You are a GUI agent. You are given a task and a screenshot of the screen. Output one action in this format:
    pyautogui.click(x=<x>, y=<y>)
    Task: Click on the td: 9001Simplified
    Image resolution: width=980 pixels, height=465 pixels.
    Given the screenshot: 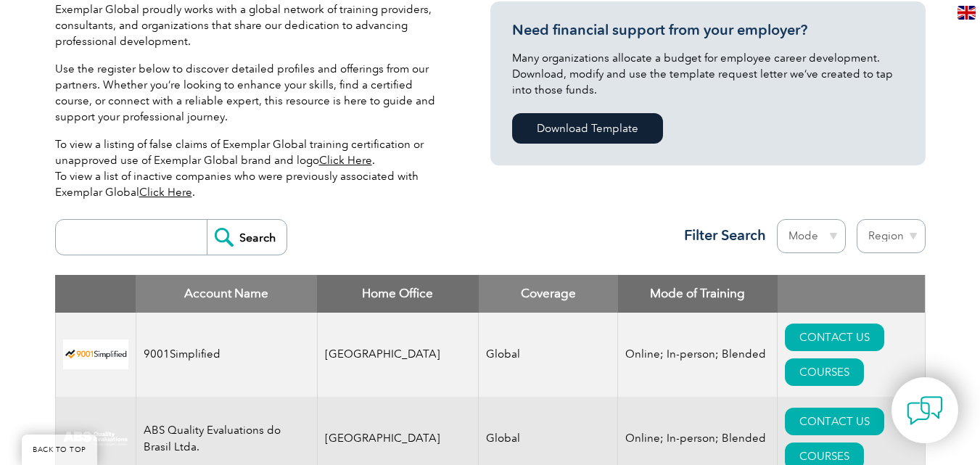 What is the action you would take?
    pyautogui.click(x=226, y=355)
    